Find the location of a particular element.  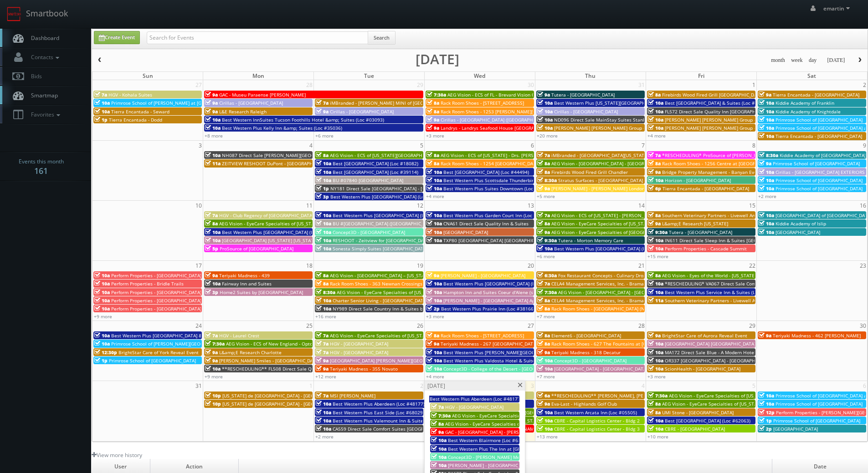

span: 11a is located at coordinates (213, 163).